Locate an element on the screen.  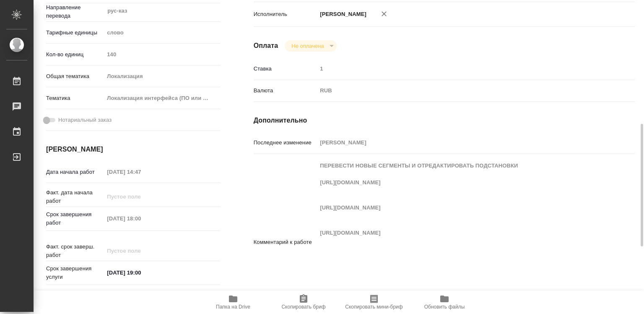
button: Скопировать бриф is located at coordinates (304, 302).